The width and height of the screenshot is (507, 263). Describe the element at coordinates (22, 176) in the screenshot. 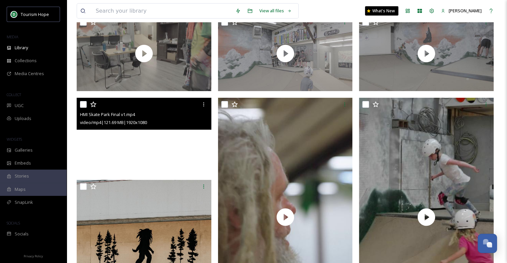

I see `span: Stories` at that location.